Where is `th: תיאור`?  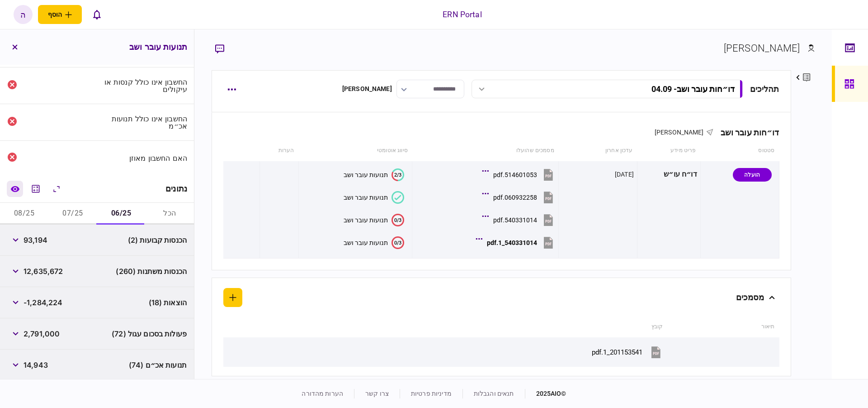
th: תיאור is located at coordinates (723, 327).